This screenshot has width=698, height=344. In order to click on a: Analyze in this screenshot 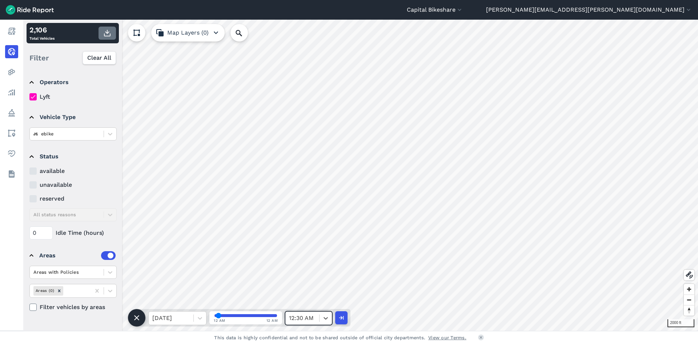, I will do `click(12, 92)`.